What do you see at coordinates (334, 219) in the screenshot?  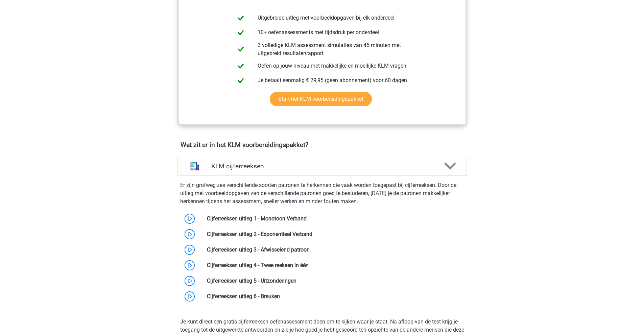 I see `div: Cijferreeksen uitleg 1 - Monotoon Verband` at bounding box center [334, 219].